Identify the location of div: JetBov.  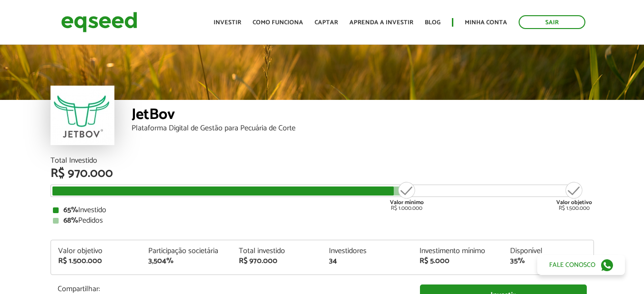
(363, 116).